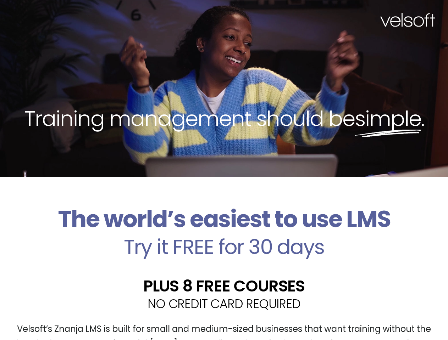 Image resolution: width=448 pixels, height=340 pixels. I want to click on h2: Try it FREE for 30 days, so click(224, 247).